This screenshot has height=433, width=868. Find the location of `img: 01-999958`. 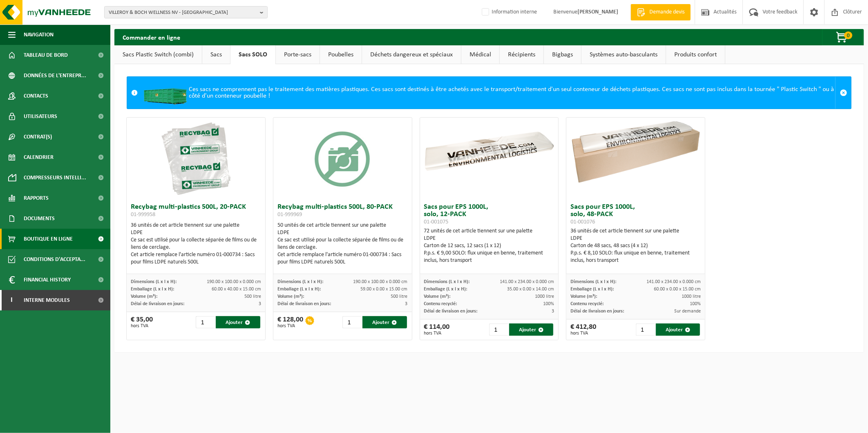

img: 01-999958 is located at coordinates (196, 158).